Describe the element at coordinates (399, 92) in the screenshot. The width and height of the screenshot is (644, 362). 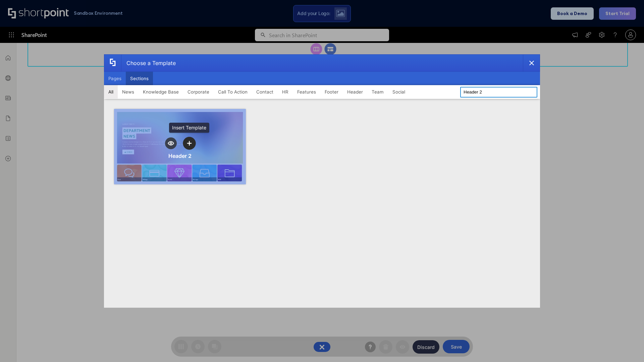
I see `button: Social` at that location.